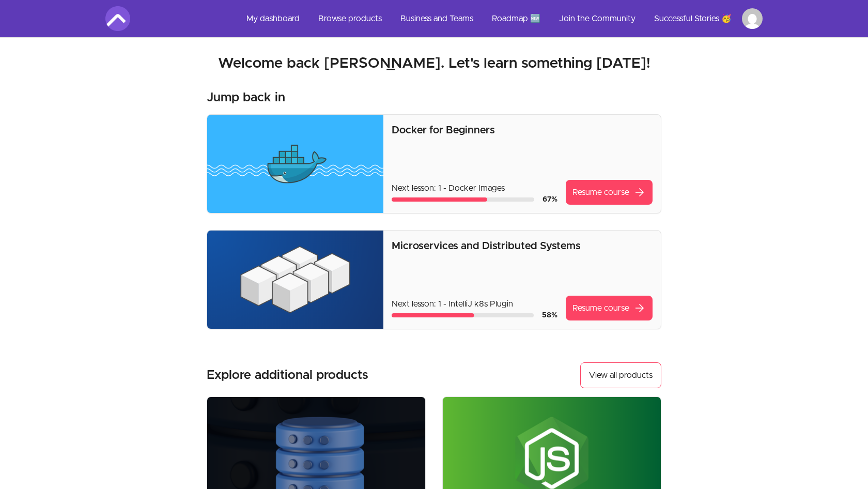  Describe the element at coordinates (752, 19) in the screenshot. I see `button: Profile image for Mikhail Gasin` at that location.